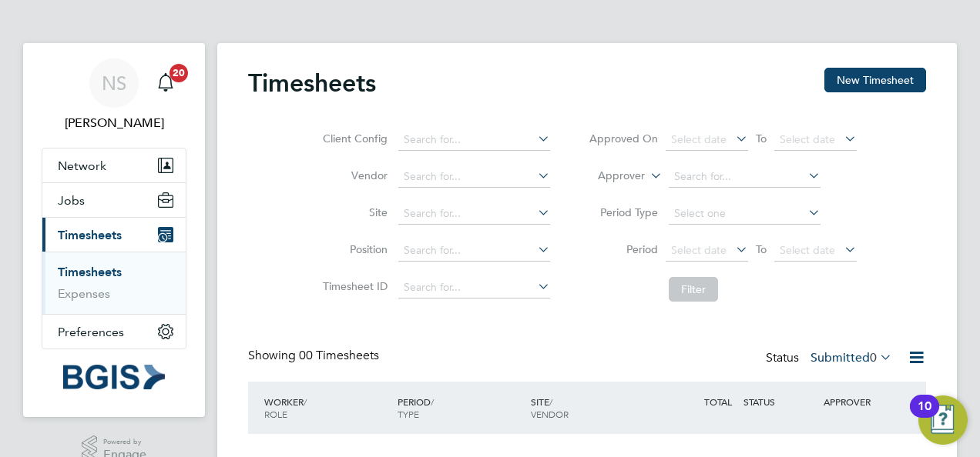 This screenshot has width=980, height=457. Describe the element at coordinates (593, 408) in the screenshot. I see `div: SITE` at that location.